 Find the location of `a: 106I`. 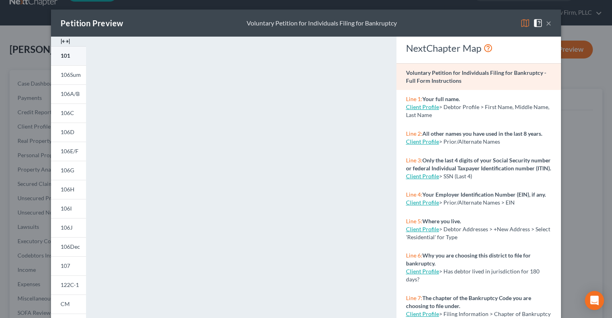

a: 106I is located at coordinates (69, 209).